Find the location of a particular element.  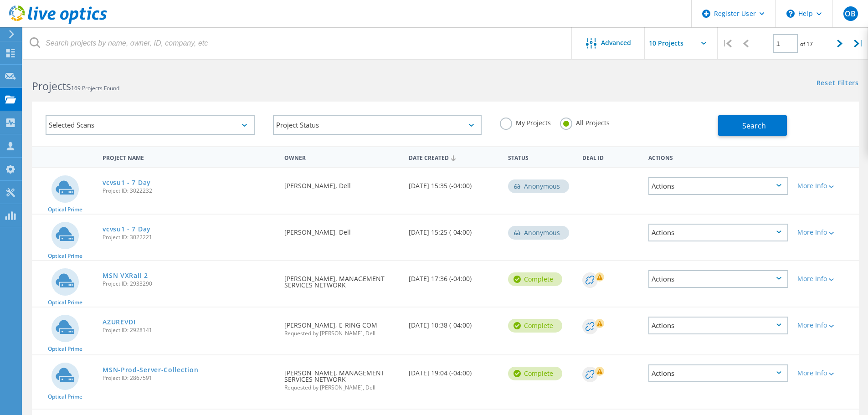

span: Project ID: 3022232 is located at coordinates (189, 191).